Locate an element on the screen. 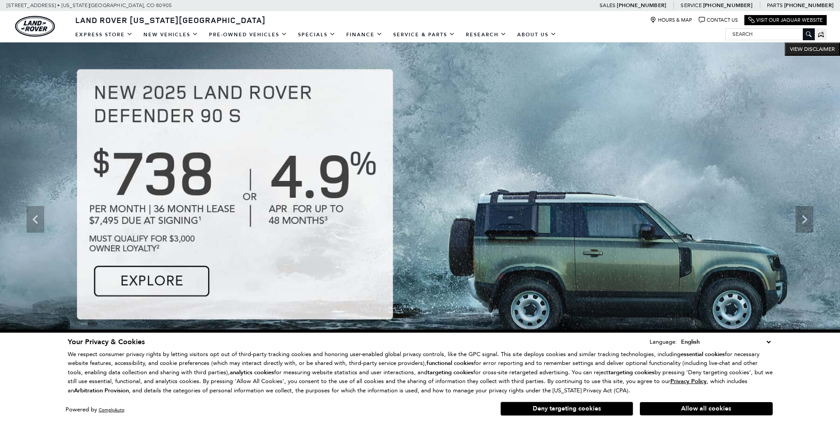 Image resolution: width=840 pixels, height=422 pixels. a: Finance is located at coordinates (364, 35).